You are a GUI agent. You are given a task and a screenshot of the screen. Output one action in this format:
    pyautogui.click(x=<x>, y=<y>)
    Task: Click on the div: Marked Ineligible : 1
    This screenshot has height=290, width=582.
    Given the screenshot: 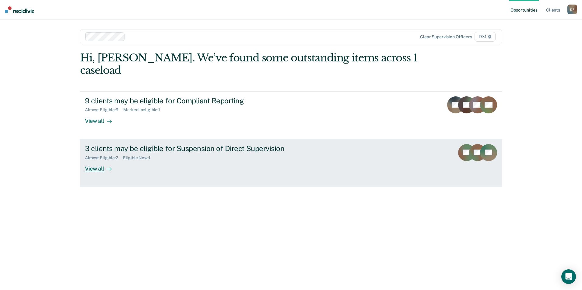 What is the action you would take?
    pyautogui.click(x=144, y=110)
    